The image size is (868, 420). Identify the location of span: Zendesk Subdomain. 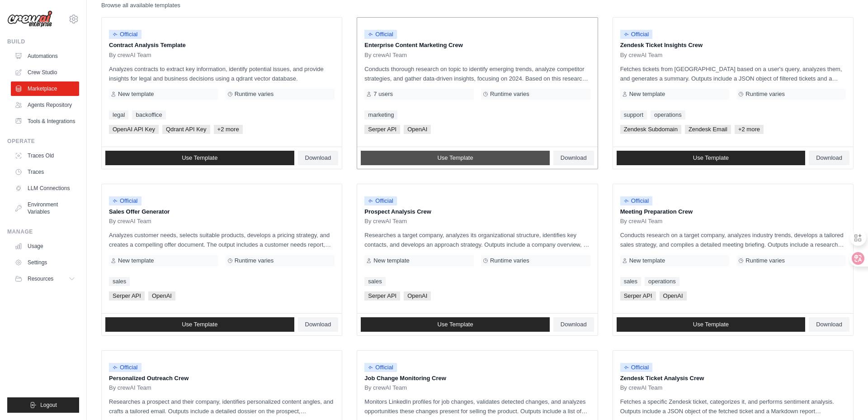
(651, 130).